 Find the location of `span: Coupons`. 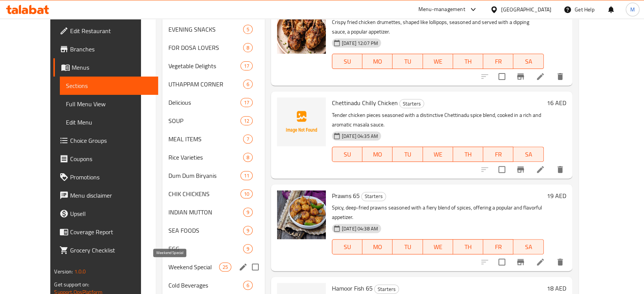

span: Coupons is located at coordinates (111, 159).